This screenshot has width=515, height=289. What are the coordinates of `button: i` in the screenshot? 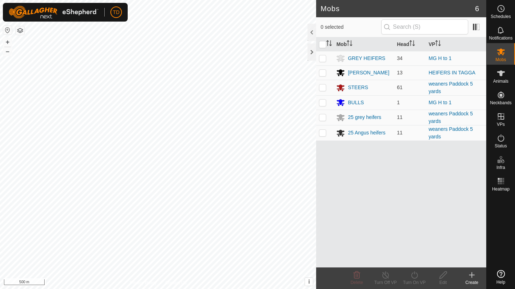 It's located at (309, 282).